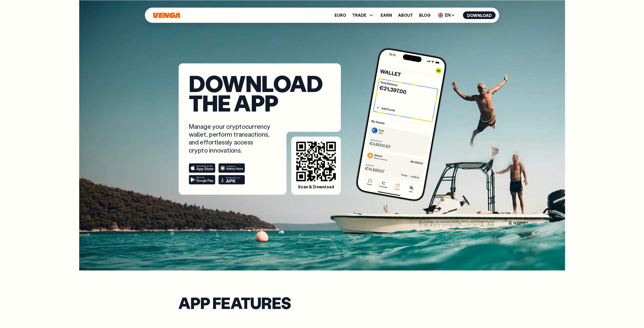  I want to click on span: EN, so click(447, 15).